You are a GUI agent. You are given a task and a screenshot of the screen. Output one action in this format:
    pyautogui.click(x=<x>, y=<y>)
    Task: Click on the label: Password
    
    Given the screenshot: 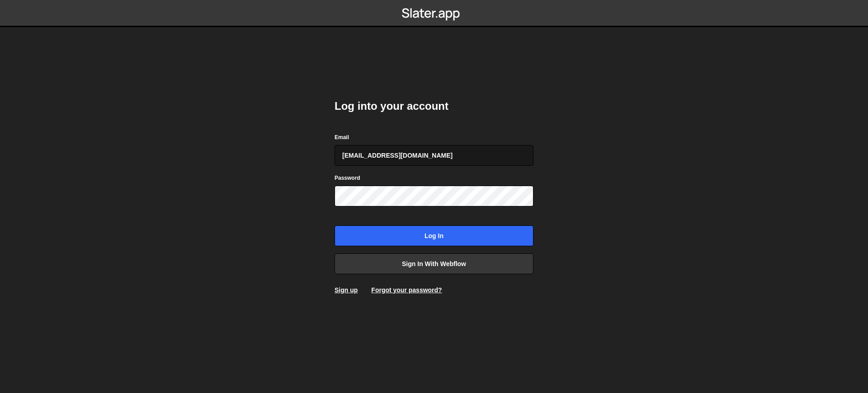 What is the action you would take?
    pyautogui.click(x=348, y=178)
    